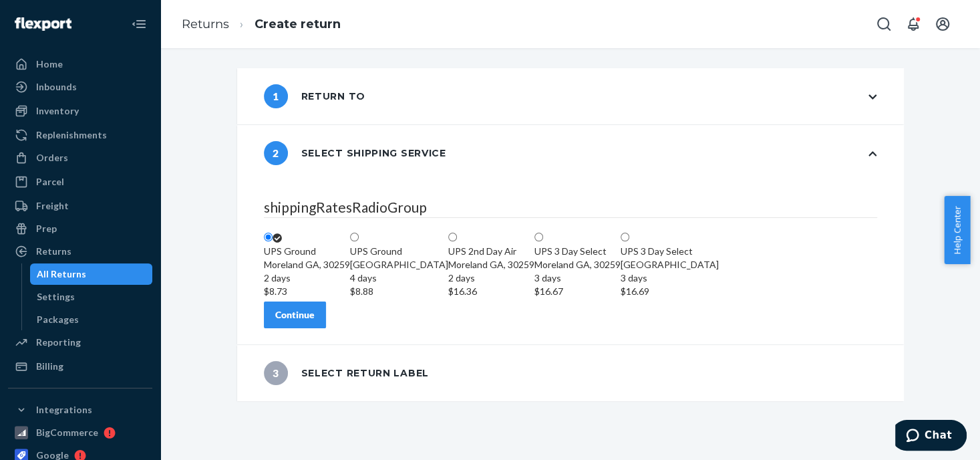 The width and height of the screenshot is (980, 460). Describe the element at coordinates (81, 432) in the screenshot. I see `a: BigCommerce` at that location.